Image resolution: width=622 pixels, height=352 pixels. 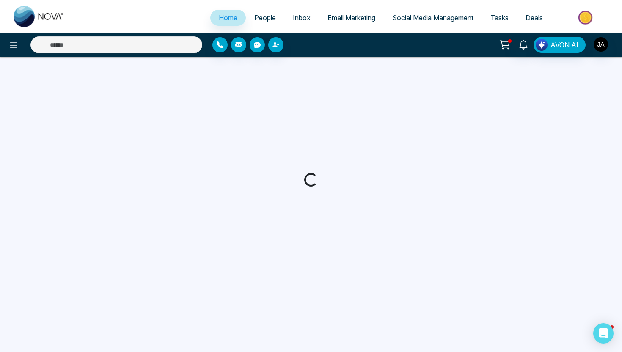 I want to click on img: Market-place.gif, so click(x=586, y=17).